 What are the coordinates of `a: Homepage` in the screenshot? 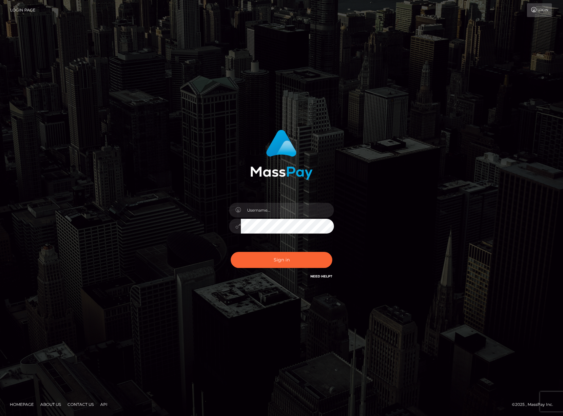 It's located at (22, 404).